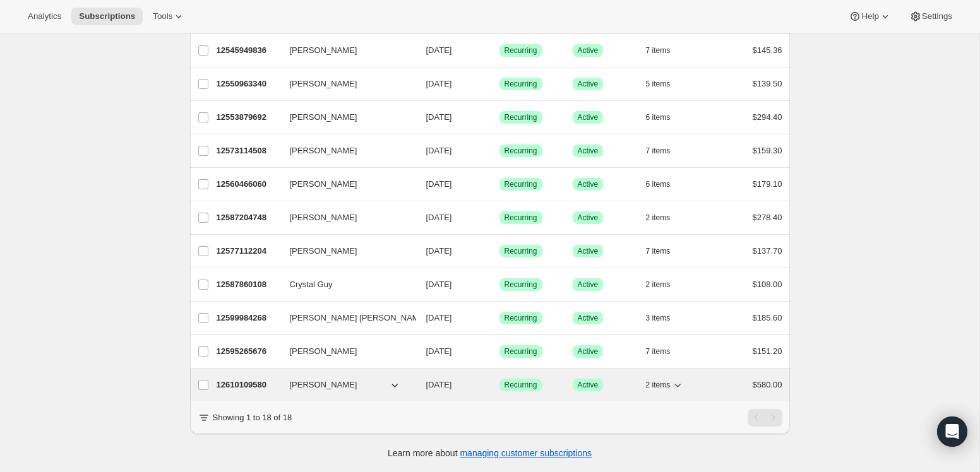 Image resolution: width=980 pixels, height=472 pixels. I want to click on a: managing customer subscriptions, so click(525, 454).